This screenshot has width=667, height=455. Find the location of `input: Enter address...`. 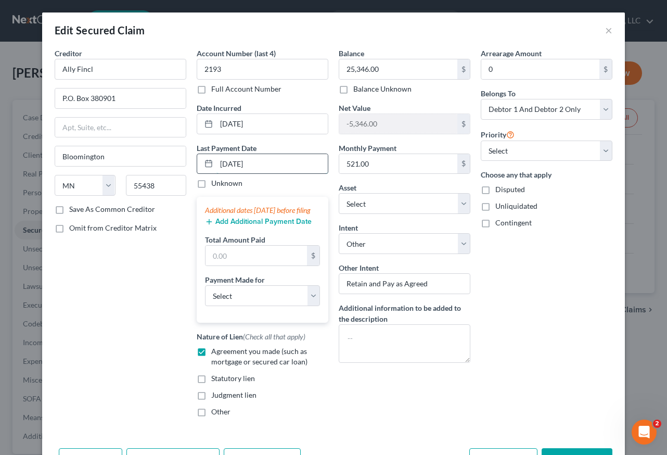

input: Enter address... is located at coordinates (120, 98).